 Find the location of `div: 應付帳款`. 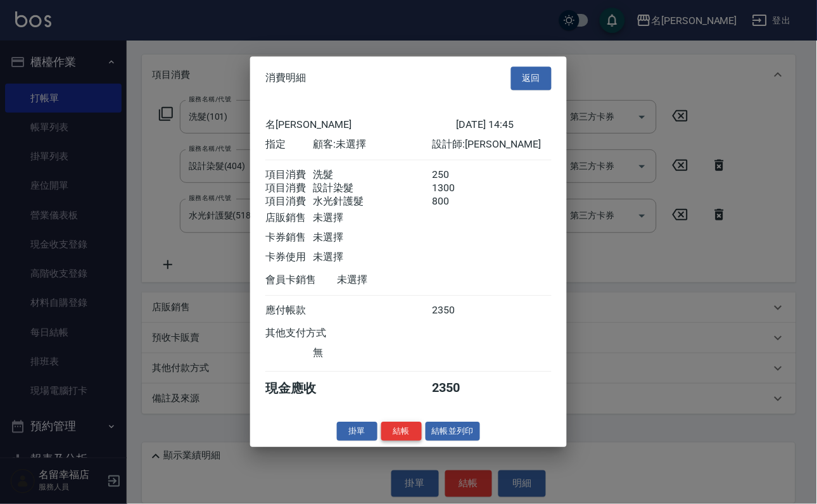

div: 應付帳款 is located at coordinates (288, 310).